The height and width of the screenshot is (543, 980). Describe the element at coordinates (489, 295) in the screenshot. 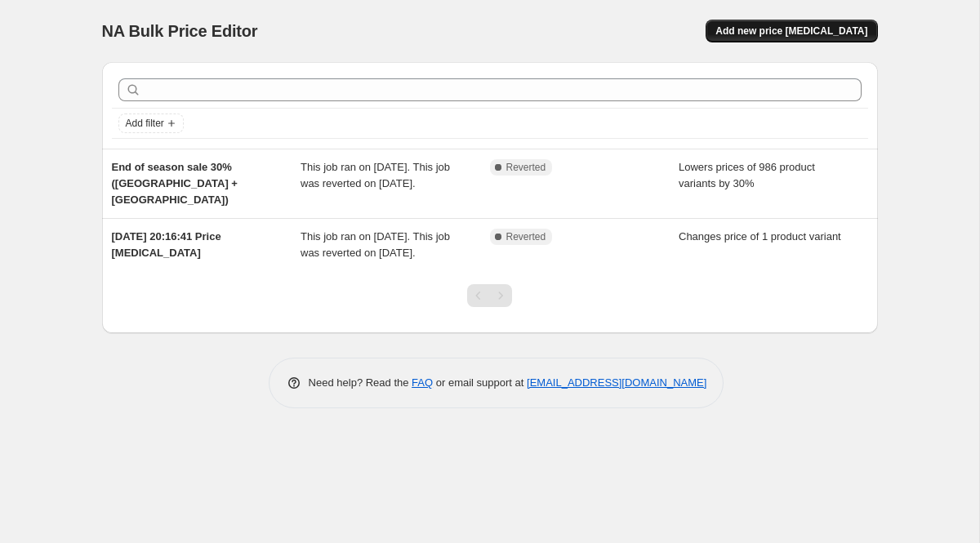

I see `nav: Pagination` at that location.